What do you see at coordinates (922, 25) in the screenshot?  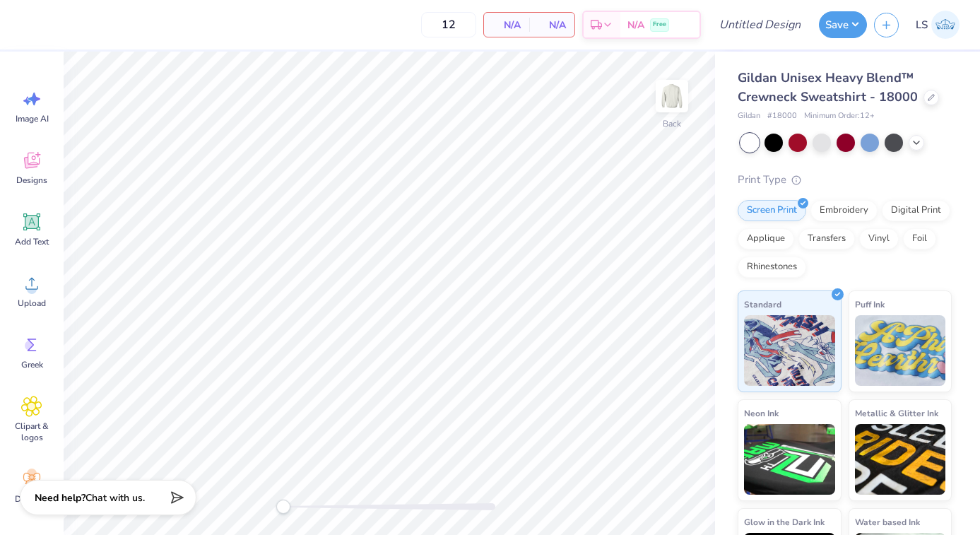 I see `span: LS` at bounding box center [922, 25].